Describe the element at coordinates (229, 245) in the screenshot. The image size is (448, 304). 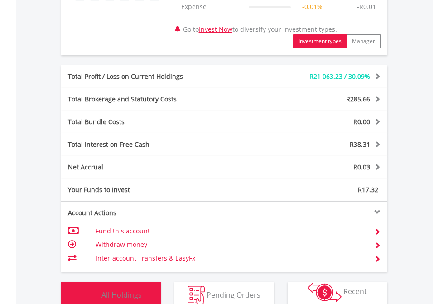
I see `td: Withdraw money` at that location.